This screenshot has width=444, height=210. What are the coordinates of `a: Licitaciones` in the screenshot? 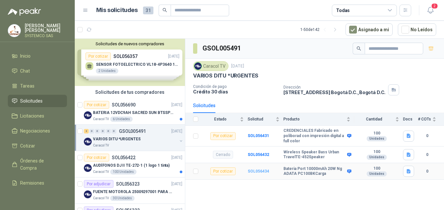 It's located at (37, 116).